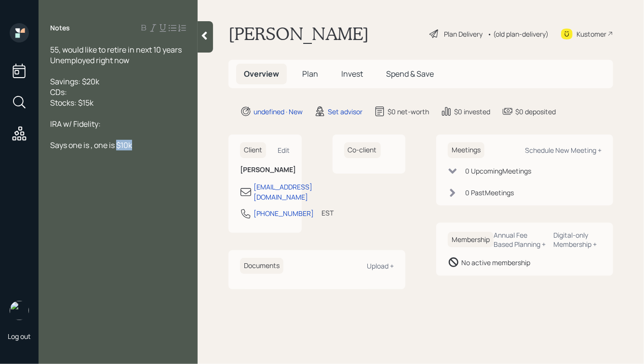 The width and height of the screenshot is (644, 364). What do you see at coordinates (519, 239) in the screenshot?
I see `div: Annual Fee Based Planning +` at bounding box center [519, 239].